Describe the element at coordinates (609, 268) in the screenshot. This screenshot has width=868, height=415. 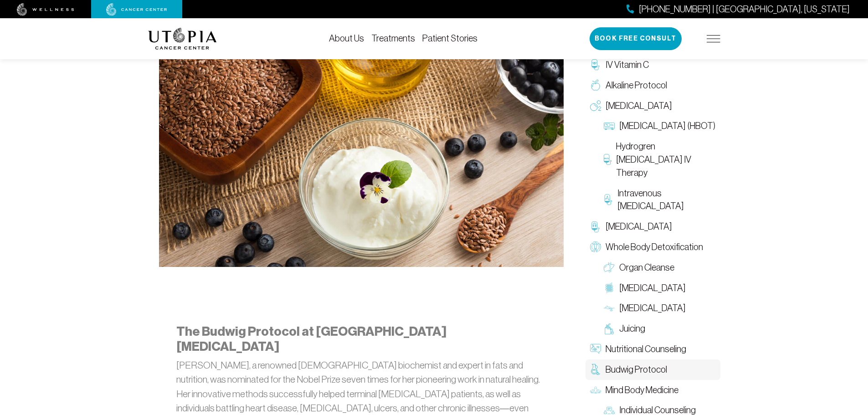
I see `img: Organ Cleanse` at that location.